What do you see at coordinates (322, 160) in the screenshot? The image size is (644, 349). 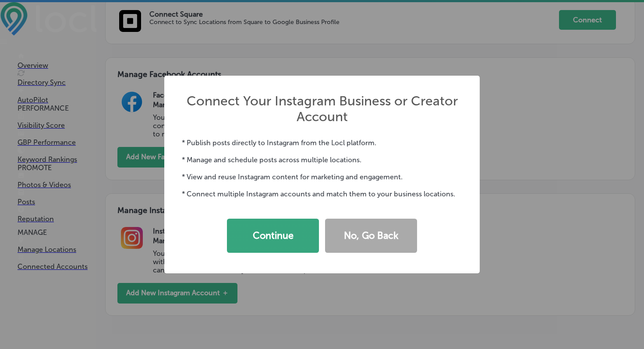 I see `p: * Manage and schedule posts across multiple locations.` at bounding box center [322, 160].